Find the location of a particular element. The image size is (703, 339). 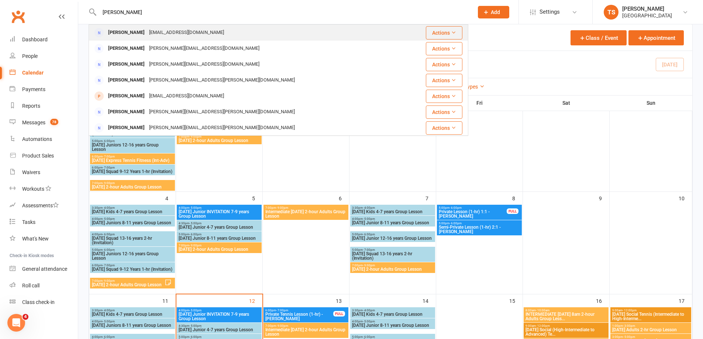

div: 14 is located at coordinates (429, 300).